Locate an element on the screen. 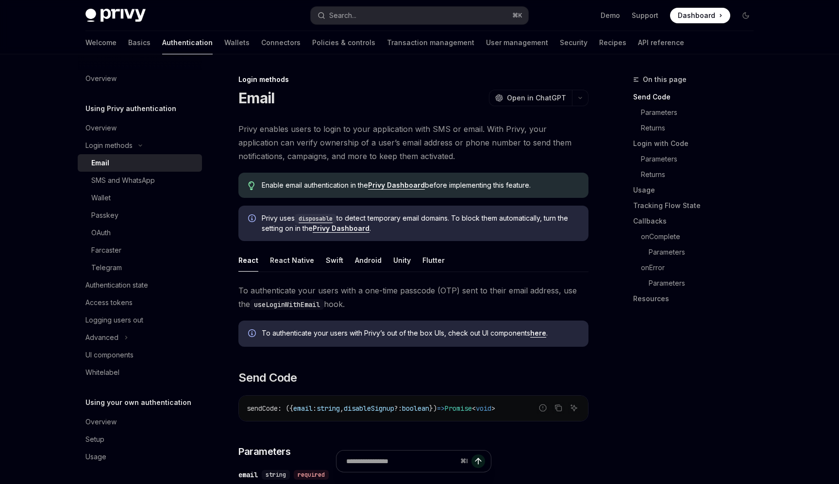 The image size is (839, 484). a: Telegram is located at coordinates (140, 268).